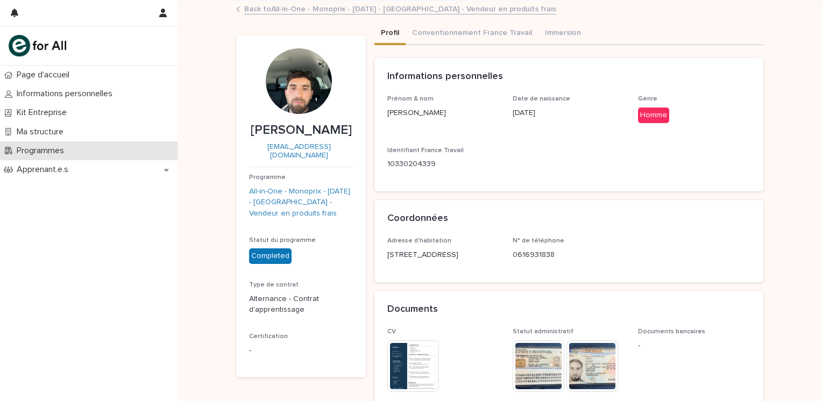 This screenshot has width=822, height=401. I want to click on span: Statut du programme, so click(282, 241).